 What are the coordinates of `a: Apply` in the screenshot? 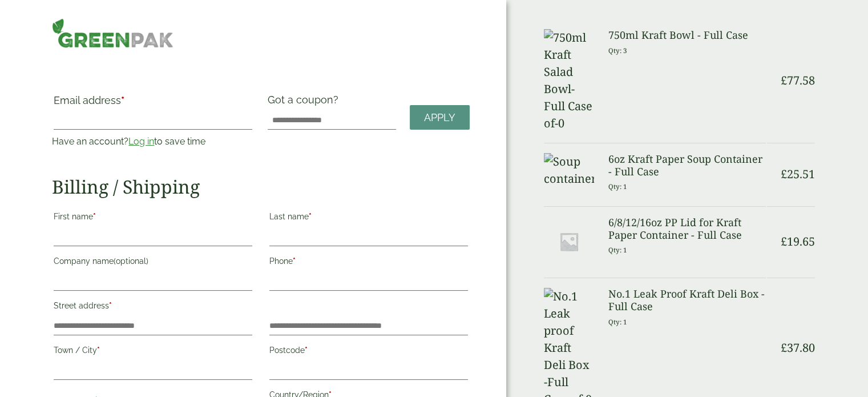 It's located at (439, 117).